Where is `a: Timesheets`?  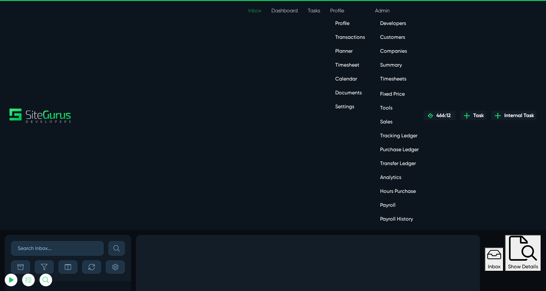 a: Timesheets is located at coordinates (399, 79).